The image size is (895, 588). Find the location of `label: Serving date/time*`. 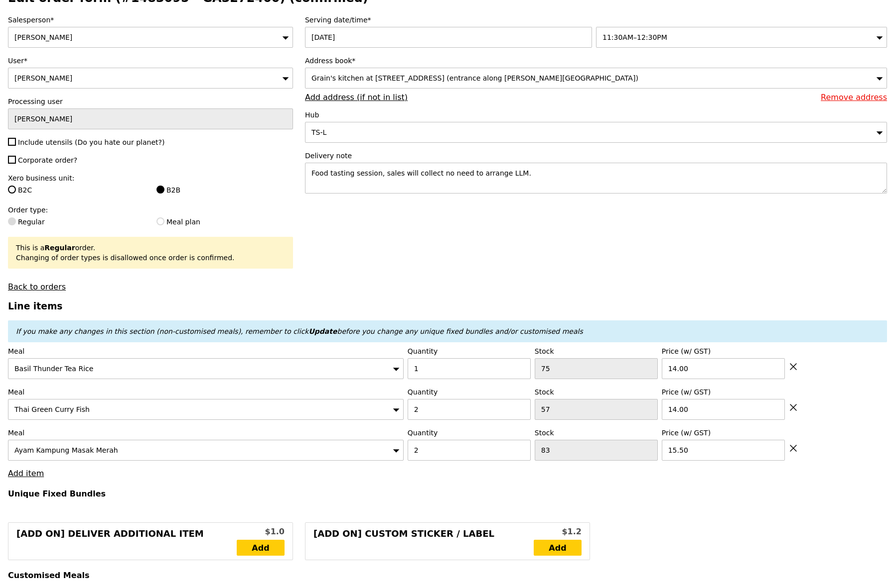

label: Serving date/time* is located at coordinates (596, 20).